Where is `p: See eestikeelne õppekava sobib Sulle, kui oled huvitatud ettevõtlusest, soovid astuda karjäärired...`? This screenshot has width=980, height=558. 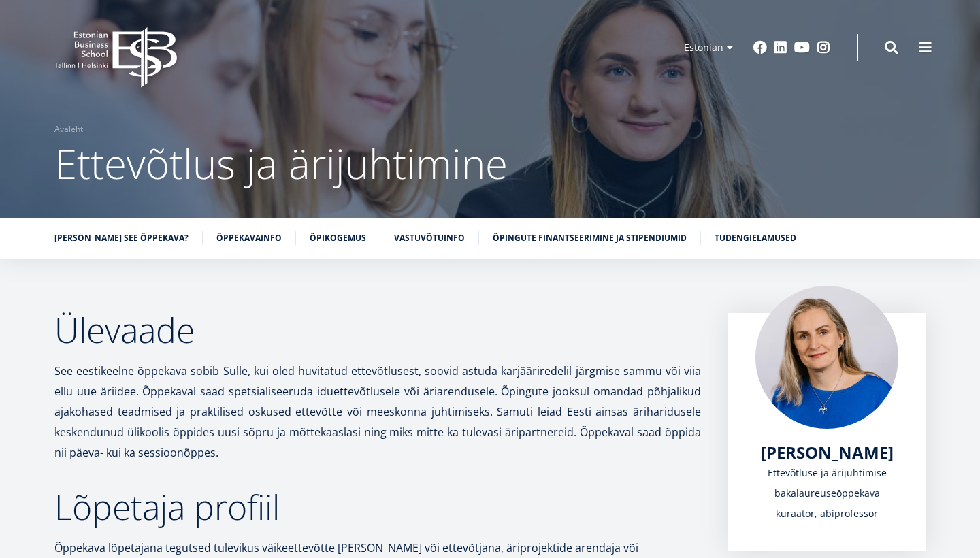
p: See eestikeelne õppekava sobib Sulle, kui oled huvitatud ettevõtlusest, soovid astuda karjäärired... is located at coordinates (378, 412).